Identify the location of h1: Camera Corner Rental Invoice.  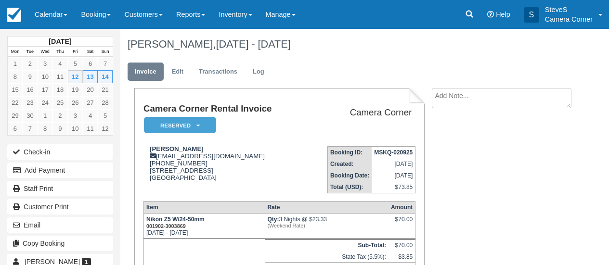
(224, 109).